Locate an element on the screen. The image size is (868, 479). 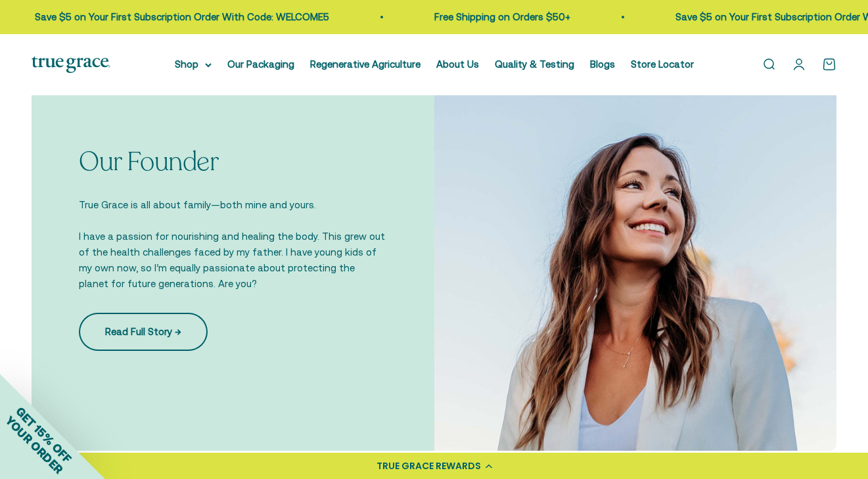
p: I have a passion for nourishing and healing the body. This grew out of the health challenges face... is located at coordinates (232, 260).